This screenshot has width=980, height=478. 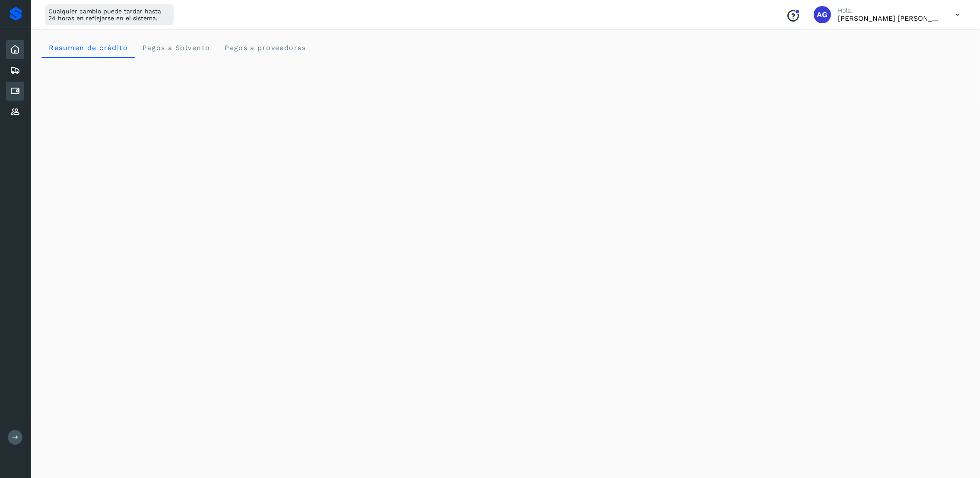 What do you see at coordinates (15, 112) in the screenshot?
I see `div: Proveedores` at bounding box center [15, 112].